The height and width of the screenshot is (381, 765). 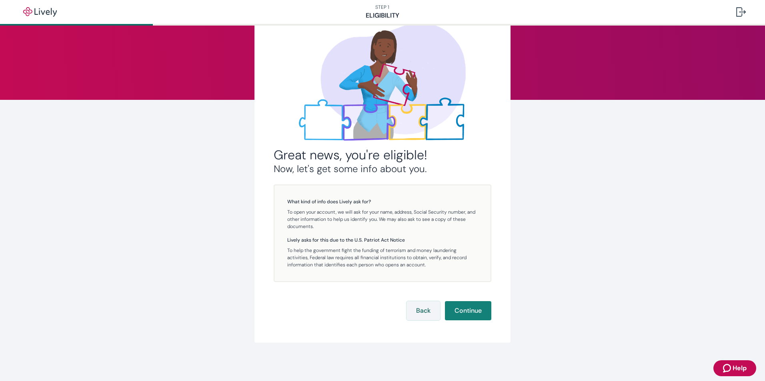 I want to click on img: Lively, so click(x=40, y=12).